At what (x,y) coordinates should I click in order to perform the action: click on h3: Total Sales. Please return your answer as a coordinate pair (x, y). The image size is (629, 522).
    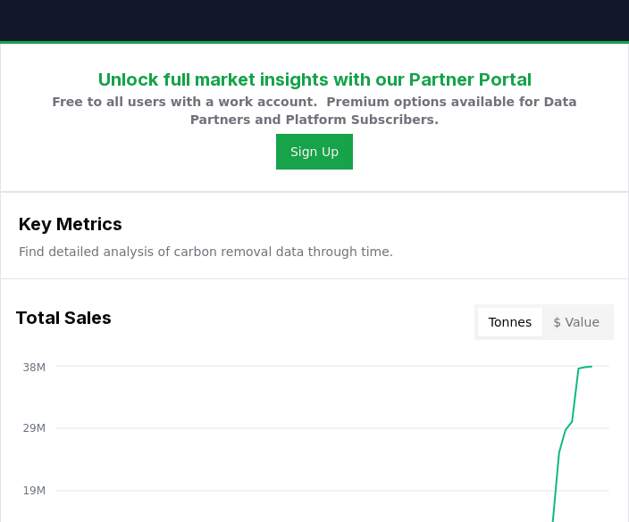
    Looking at the image, I should click on (63, 322).